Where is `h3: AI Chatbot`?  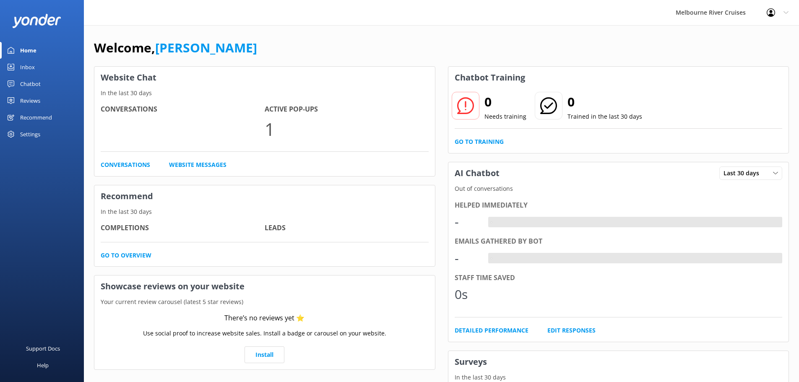 h3: AI Chatbot is located at coordinates (477, 173).